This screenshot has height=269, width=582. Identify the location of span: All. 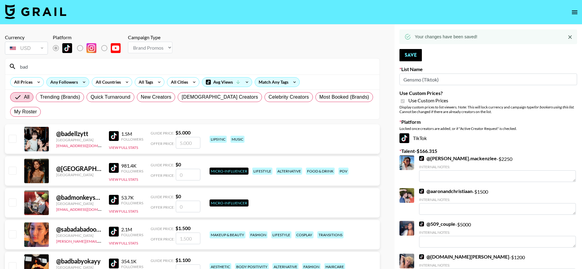
(27, 97).